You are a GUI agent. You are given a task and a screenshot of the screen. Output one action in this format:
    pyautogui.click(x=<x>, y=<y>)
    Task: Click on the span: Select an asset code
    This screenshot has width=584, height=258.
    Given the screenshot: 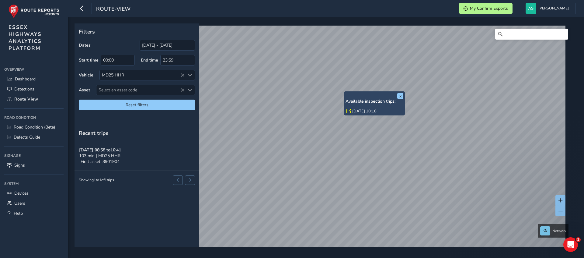 What is the action you would take?
    pyautogui.click(x=141, y=90)
    